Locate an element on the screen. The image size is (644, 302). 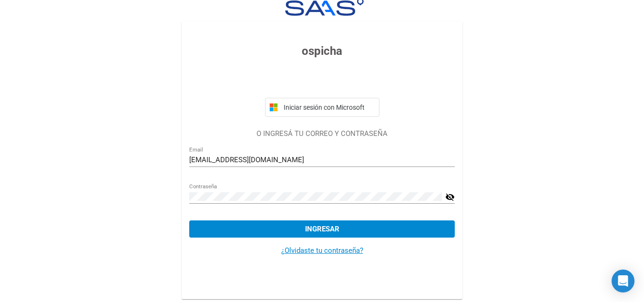
h3: ospicha is located at coordinates (322, 51).